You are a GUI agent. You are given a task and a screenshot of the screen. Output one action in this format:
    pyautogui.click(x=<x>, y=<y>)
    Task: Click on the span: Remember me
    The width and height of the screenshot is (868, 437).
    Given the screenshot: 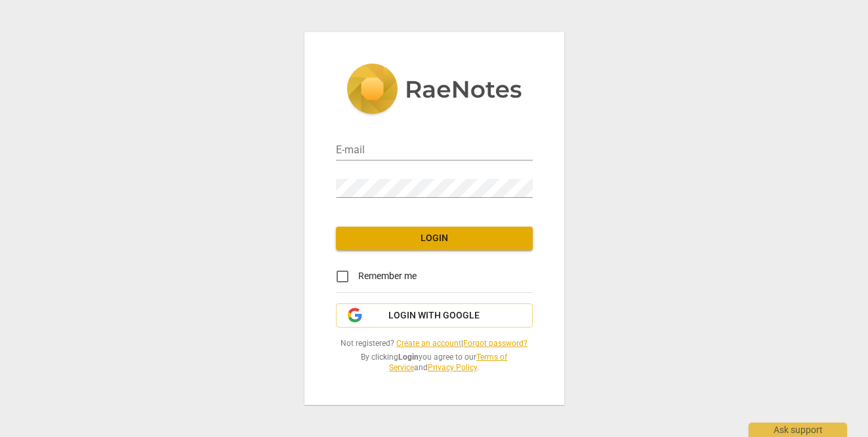 What is the action you would take?
    pyautogui.click(x=387, y=276)
    